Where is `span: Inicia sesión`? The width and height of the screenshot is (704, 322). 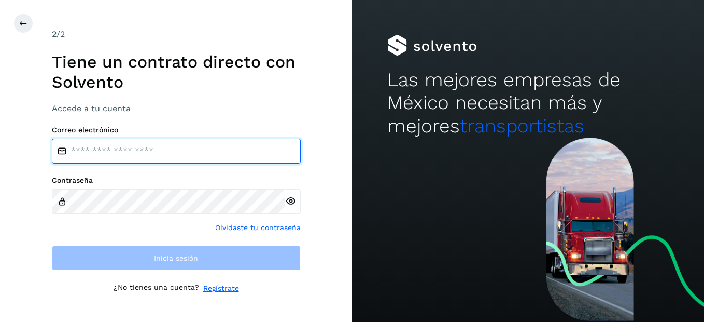 span: Inicia sesión is located at coordinates (176, 258).